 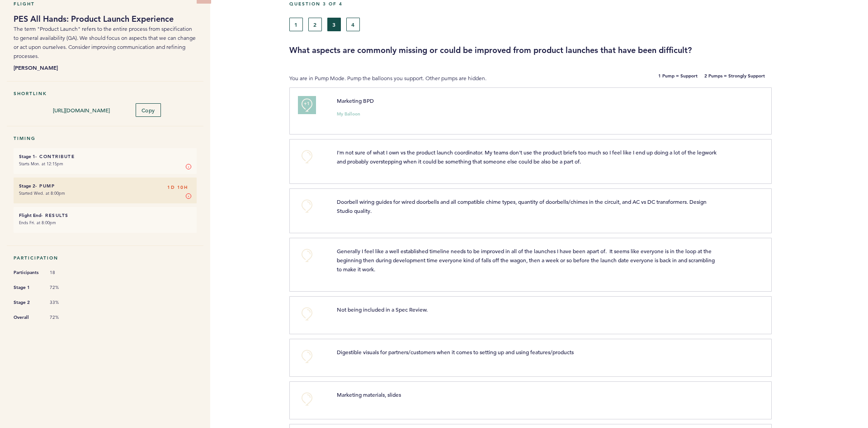 I want to click on button: 3, so click(x=334, y=24).